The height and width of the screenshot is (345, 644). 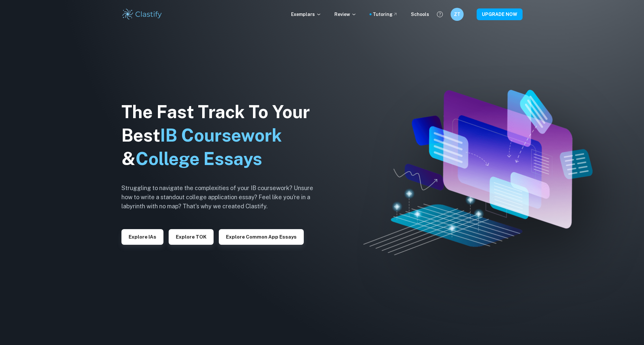 I want to click on button: Explore IAs, so click(x=142, y=237).